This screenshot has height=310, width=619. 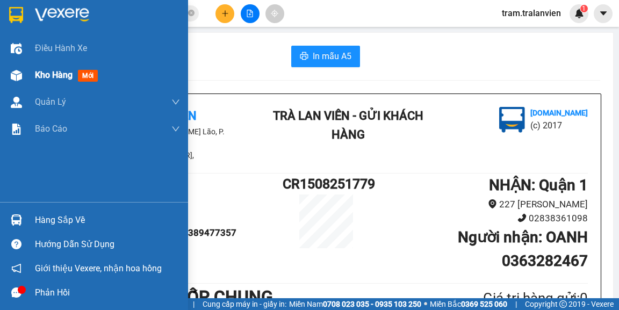 I want to click on strong: 0708 023 035 - 0935 103 250, so click(x=372, y=304).